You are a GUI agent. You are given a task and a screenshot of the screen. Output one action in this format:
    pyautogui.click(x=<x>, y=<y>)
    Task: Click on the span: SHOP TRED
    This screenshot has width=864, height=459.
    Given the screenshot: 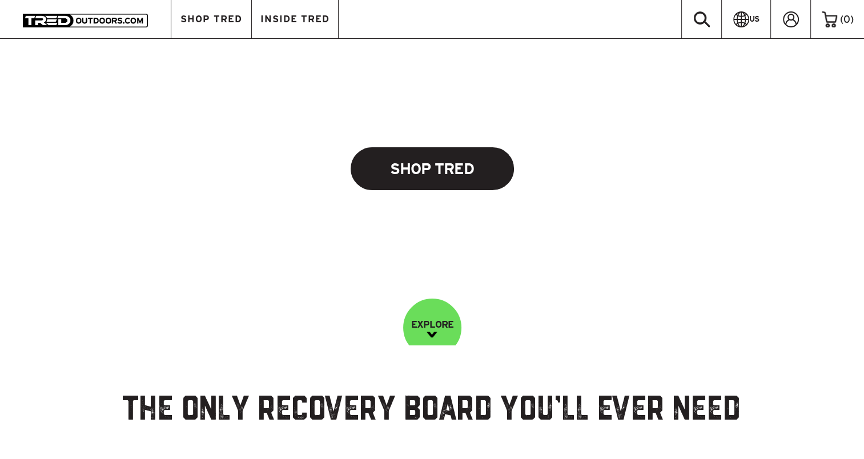 What is the action you would take?
    pyautogui.click(x=211, y=19)
    